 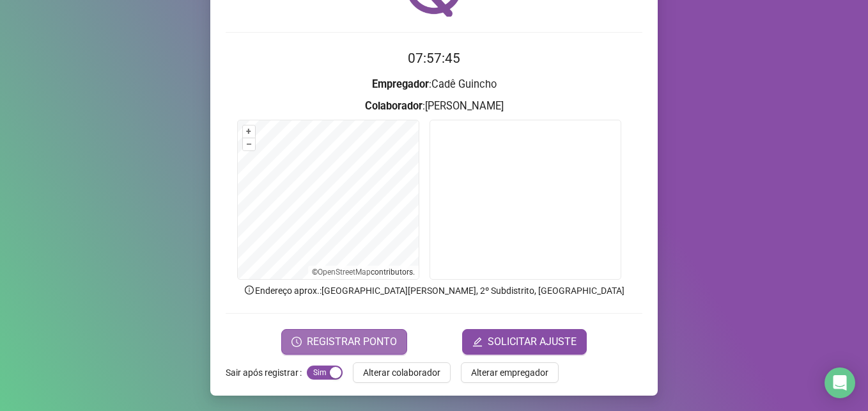 What do you see at coordinates (351, 342) in the screenshot?
I see `span: REGISTRAR PONTO` at bounding box center [351, 342].